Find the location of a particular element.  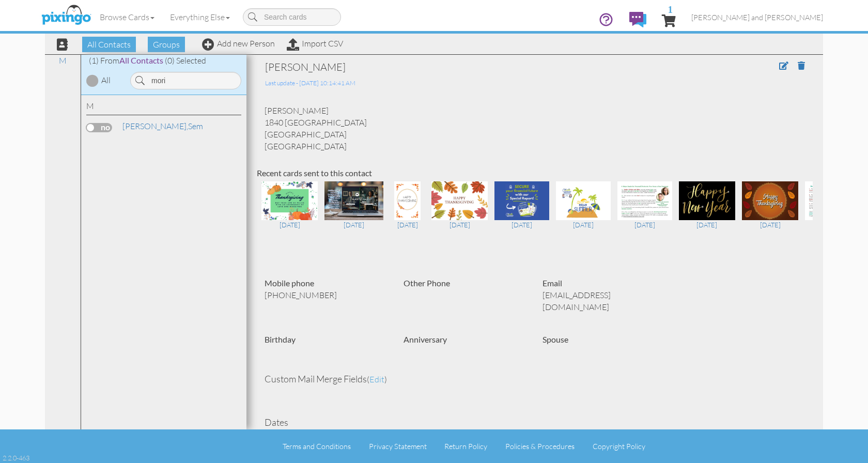

strong: Spouse is located at coordinates (555, 339).